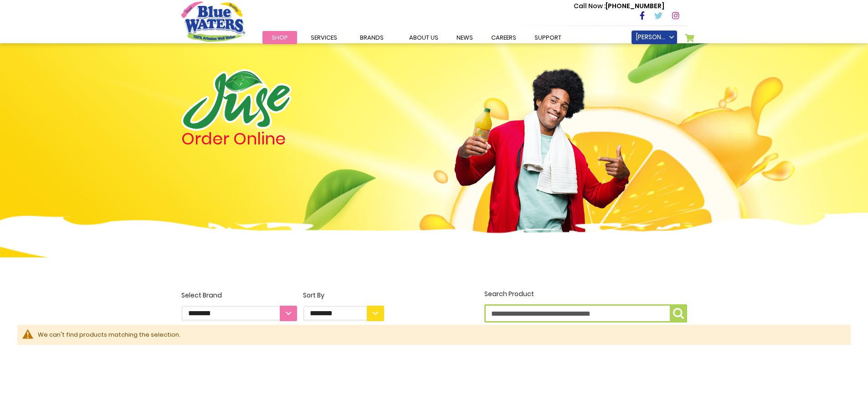 The image size is (868, 415). Describe the element at coordinates (590, 6) in the screenshot. I see `span: Call Now :` at that location.